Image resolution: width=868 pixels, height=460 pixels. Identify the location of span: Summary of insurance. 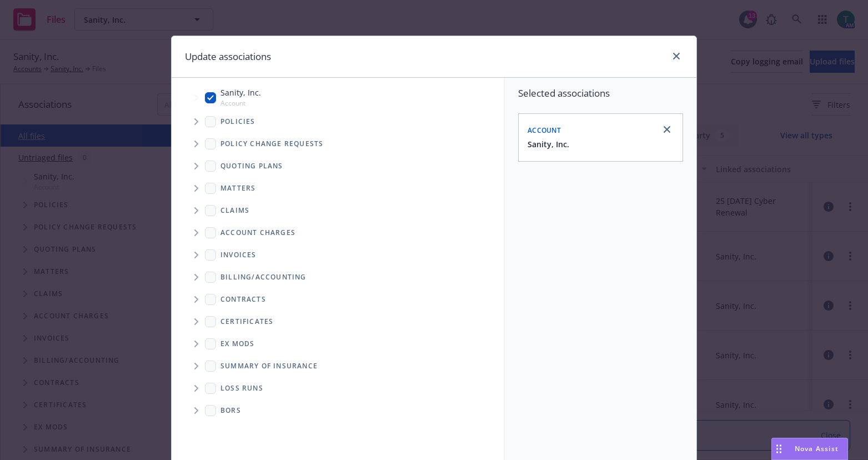
(268, 366).